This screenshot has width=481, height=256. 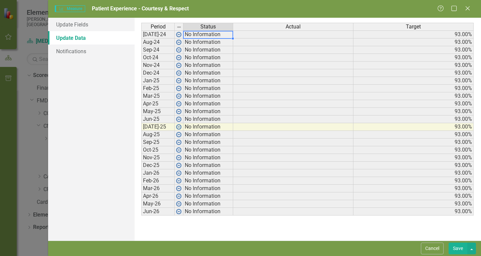 What do you see at coordinates (70, 9) in the screenshot?
I see `span: Measure` at bounding box center [70, 9].